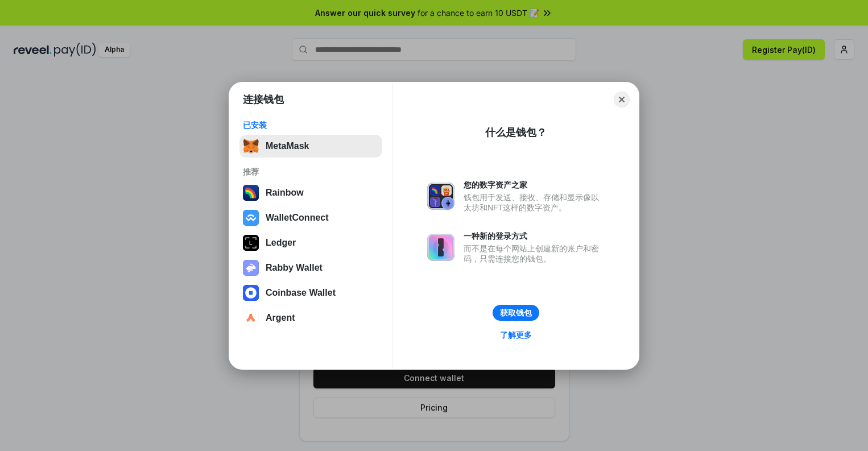 This screenshot has width=868, height=451. What do you see at coordinates (311, 318) in the screenshot?
I see `button: Argent` at bounding box center [311, 318].